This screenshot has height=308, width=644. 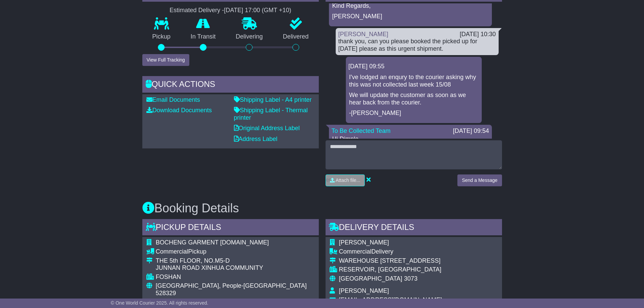 I want to click on p: In Transit, so click(x=203, y=37).